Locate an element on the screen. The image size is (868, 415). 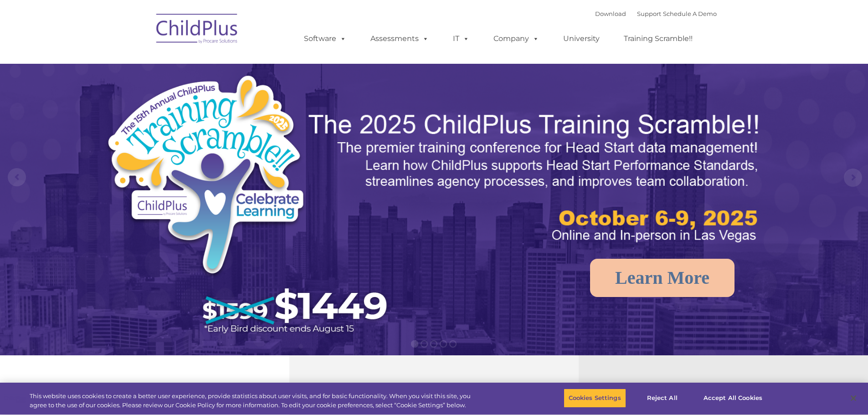
a: Learn More is located at coordinates (662, 278).